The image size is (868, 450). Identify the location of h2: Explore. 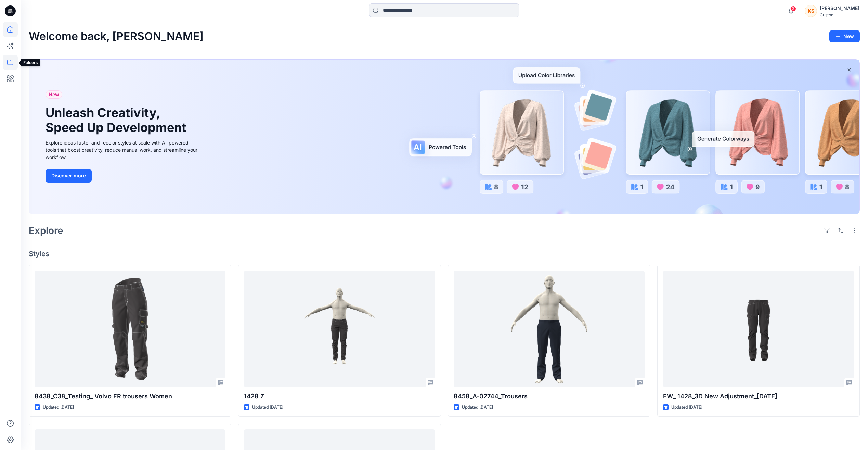
(46, 230).